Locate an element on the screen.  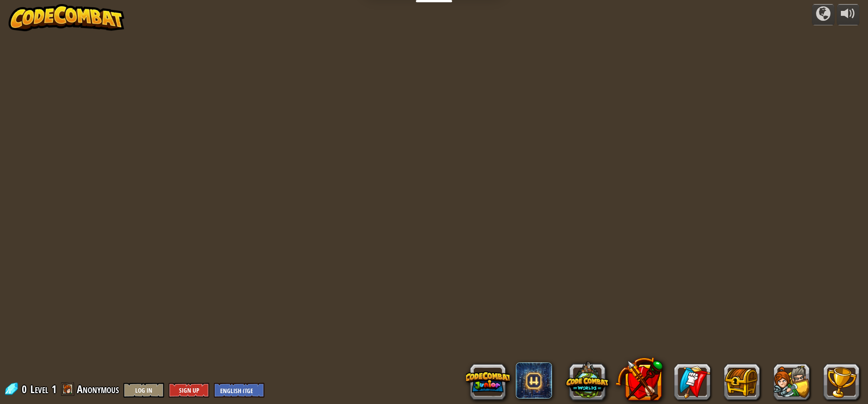
span: 0 is located at coordinates (25, 389).